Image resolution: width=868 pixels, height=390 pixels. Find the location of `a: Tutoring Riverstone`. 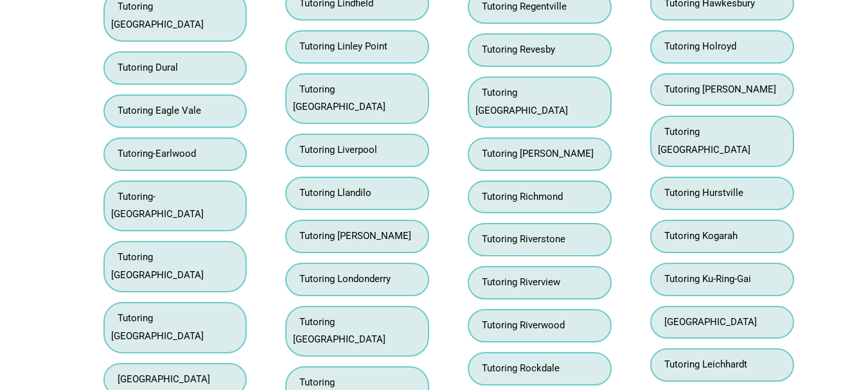

a: Tutoring Riverstone is located at coordinates (520, 239).